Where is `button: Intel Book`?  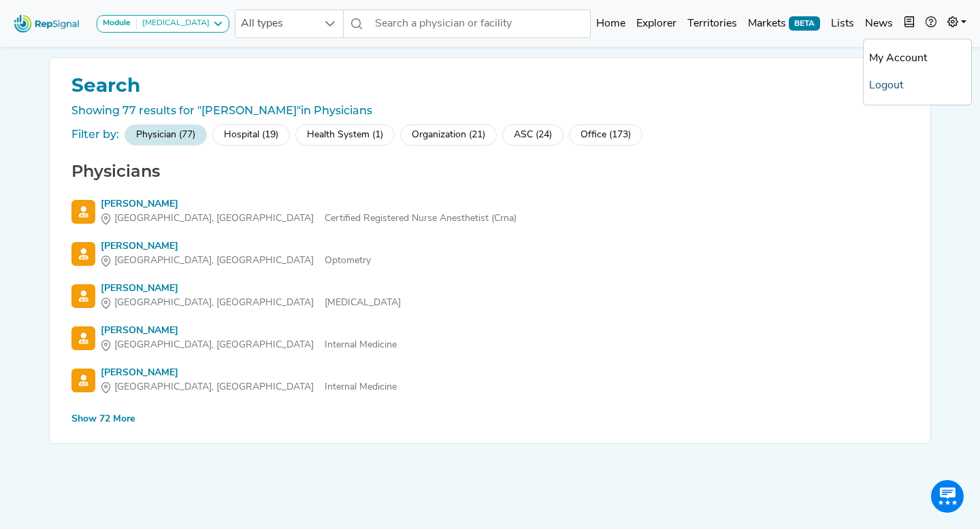 button: Intel Book is located at coordinates (909, 23).